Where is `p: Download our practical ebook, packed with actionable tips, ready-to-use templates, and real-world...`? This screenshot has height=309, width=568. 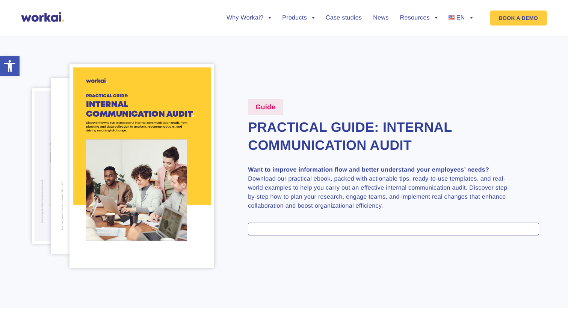
p: Download our practical ebook, packed with actionable tips, ready-to-use templates, and real-world... is located at coordinates (380, 188).